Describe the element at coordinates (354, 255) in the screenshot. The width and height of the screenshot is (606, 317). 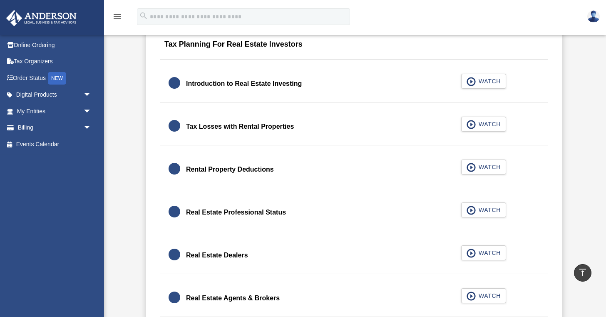
I see `a: Real Estate Dealers WATCH` at that location.